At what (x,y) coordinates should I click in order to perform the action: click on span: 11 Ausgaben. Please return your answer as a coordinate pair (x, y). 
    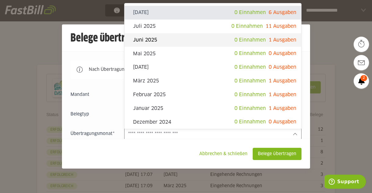
    Looking at the image, I should click on (281, 26).